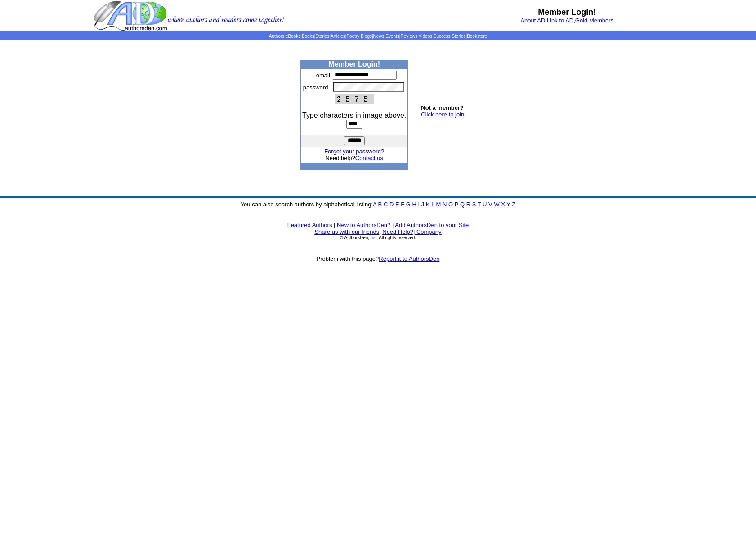  I want to click on font: email, so click(323, 75).